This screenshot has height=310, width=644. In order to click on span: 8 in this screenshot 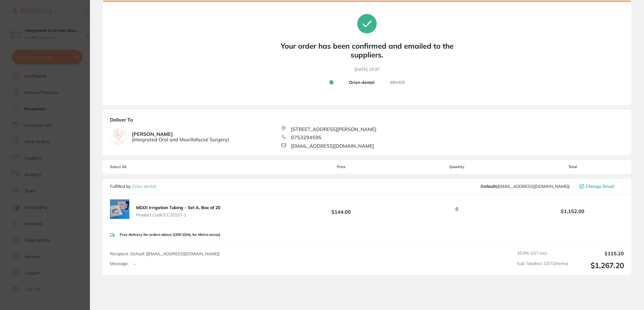, I will do `click(457, 209)`.